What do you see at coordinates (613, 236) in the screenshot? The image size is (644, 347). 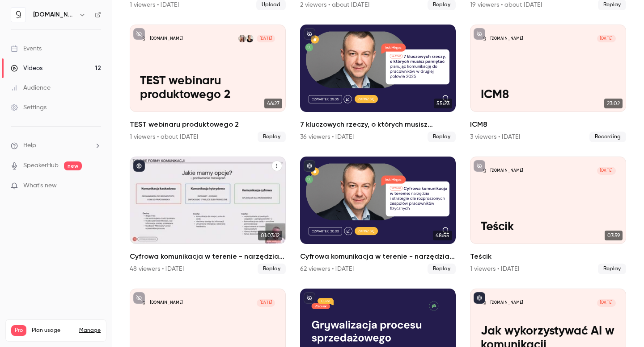 I see `span: 07:59` at bounding box center [613, 236].